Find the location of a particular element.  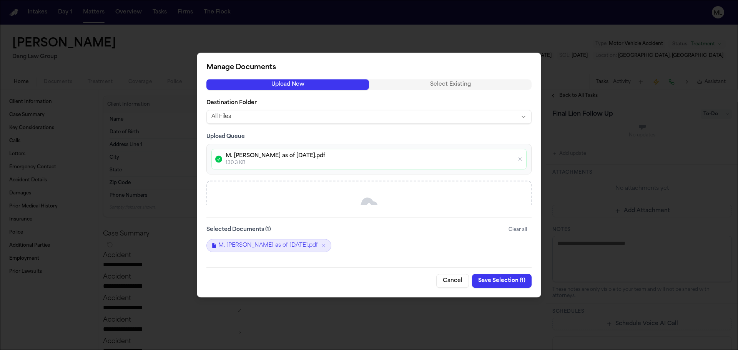

label: Selected Documents ( 1 ) is located at coordinates (239, 230).